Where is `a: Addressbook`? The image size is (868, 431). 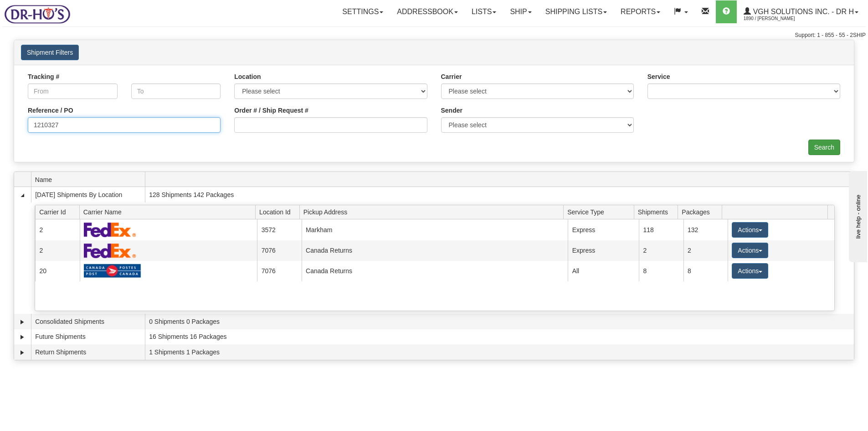
a: Addressbook is located at coordinates (428, 12).